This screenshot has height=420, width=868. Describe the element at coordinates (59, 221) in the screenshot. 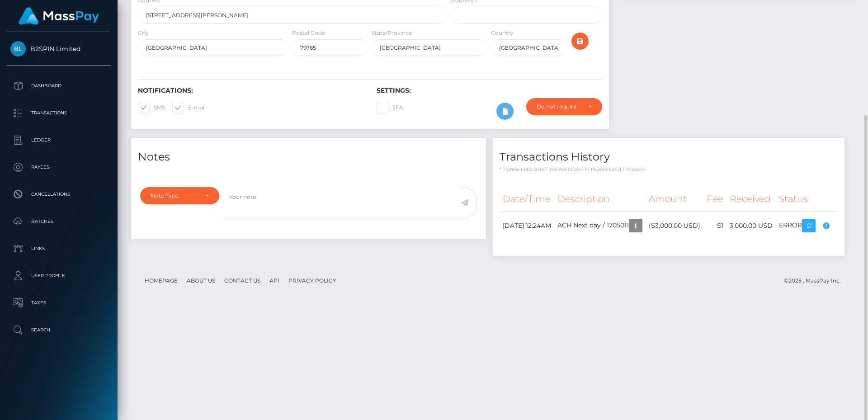

I see `a: Batches` at that location.